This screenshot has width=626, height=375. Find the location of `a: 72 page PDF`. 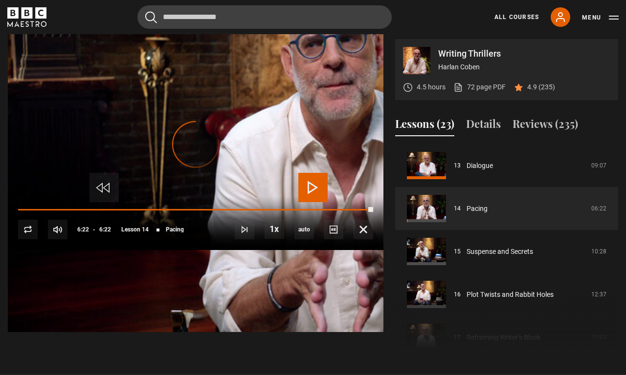

a: 72 page PDF is located at coordinates (479, 87).